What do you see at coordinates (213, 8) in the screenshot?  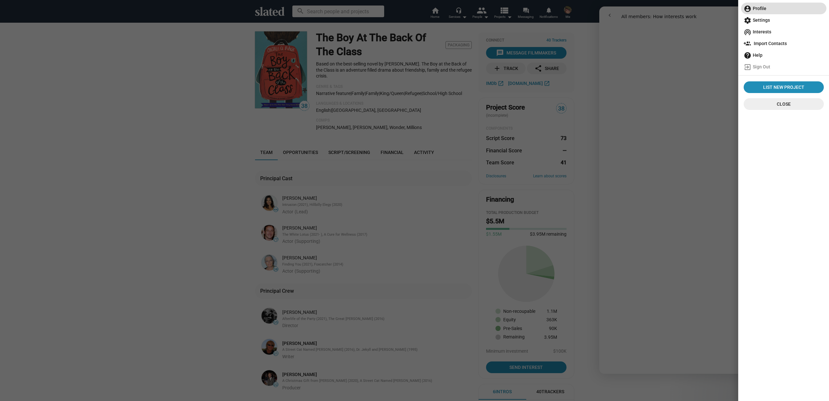 I see `div: Close` at bounding box center [213, 8].